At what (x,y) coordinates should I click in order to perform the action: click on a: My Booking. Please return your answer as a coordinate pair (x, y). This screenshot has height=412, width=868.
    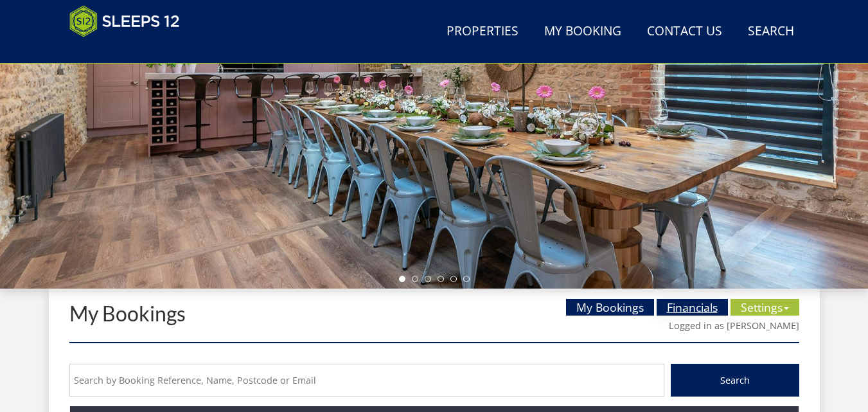
    Looking at the image, I should click on (582, 31).